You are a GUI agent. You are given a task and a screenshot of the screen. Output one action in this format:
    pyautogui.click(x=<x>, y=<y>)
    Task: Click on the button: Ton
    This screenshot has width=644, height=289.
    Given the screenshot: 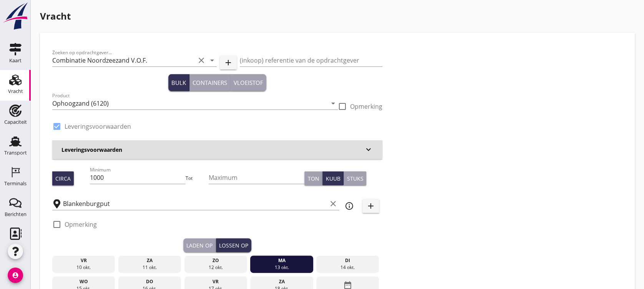 What is the action you would take?
    pyautogui.click(x=313, y=179)
    